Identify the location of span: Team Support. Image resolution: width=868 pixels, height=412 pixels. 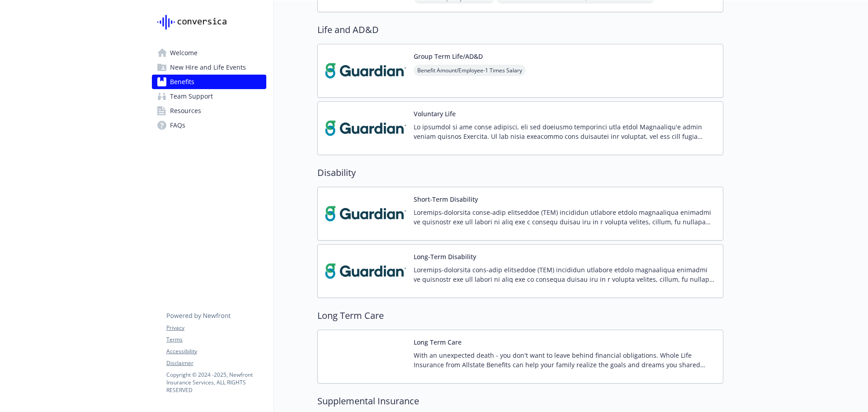
(191, 96).